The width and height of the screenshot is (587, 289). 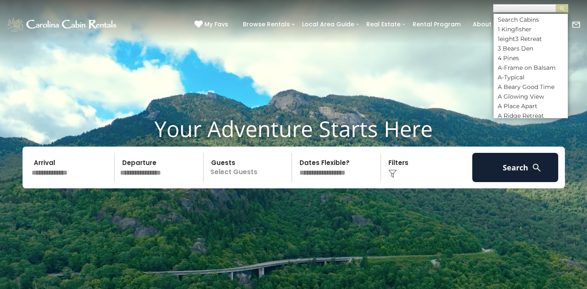 What do you see at coordinates (63, 25) in the screenshot?
I see `img: White-1-1-2.png` at bounding box center [63, 25].